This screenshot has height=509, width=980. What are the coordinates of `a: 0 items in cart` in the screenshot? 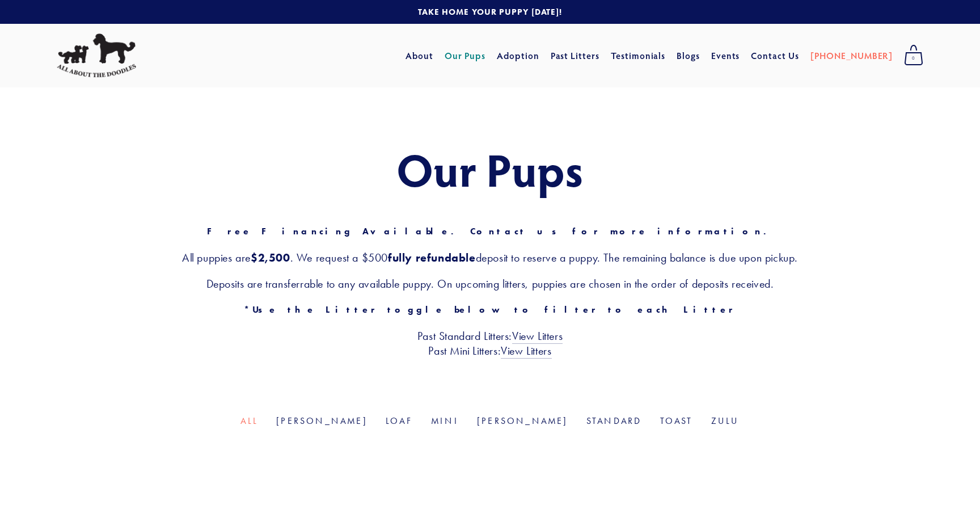 It's located at (914, 55).